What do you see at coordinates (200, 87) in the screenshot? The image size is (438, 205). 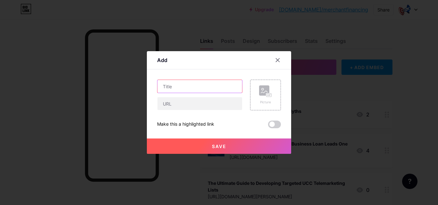 I see `input: Title` at bounding box center [200, 87].